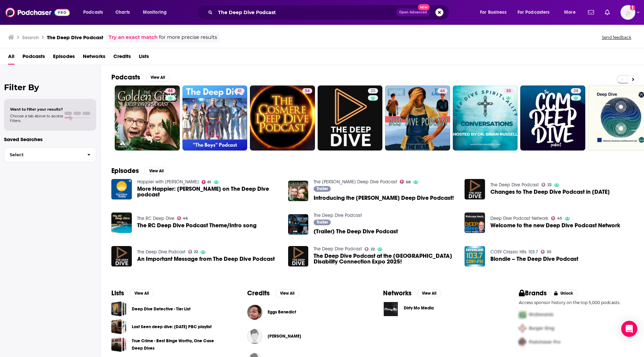 This screenshot has height=357, width=644. What do you see at coordinates (391, 309) in the screenshot?
I see `img: Dirty Mo Media logo` at bounding box center [391, 309].